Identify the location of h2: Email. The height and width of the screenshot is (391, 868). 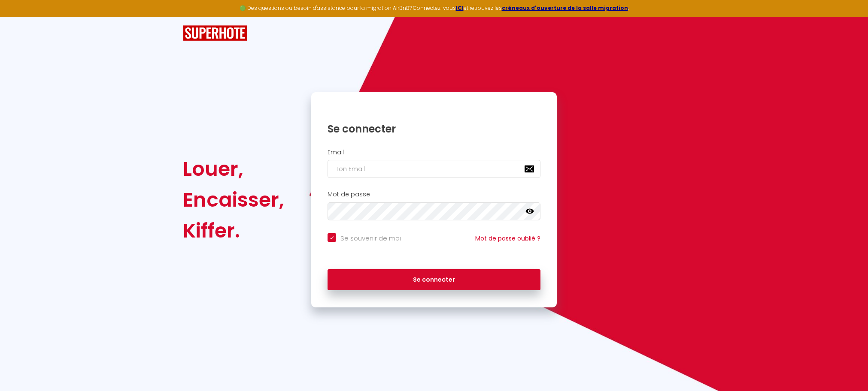
(434, 152).